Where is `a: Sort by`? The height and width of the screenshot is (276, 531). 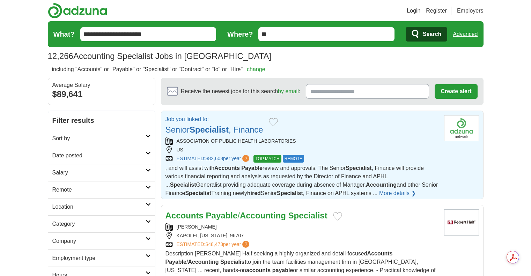
a: Sort by is located at coordinates (102, 138).